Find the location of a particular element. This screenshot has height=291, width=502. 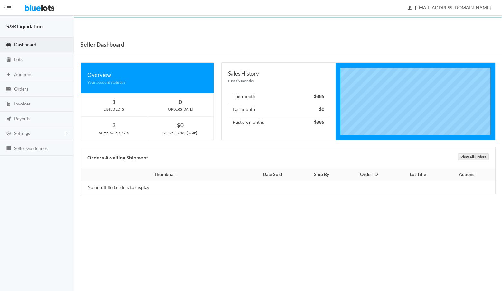

span: Payouts is located at coordinates (22, 118).